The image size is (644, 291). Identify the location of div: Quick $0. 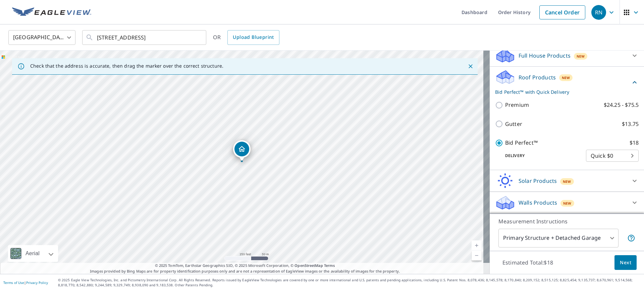
(612, 156).